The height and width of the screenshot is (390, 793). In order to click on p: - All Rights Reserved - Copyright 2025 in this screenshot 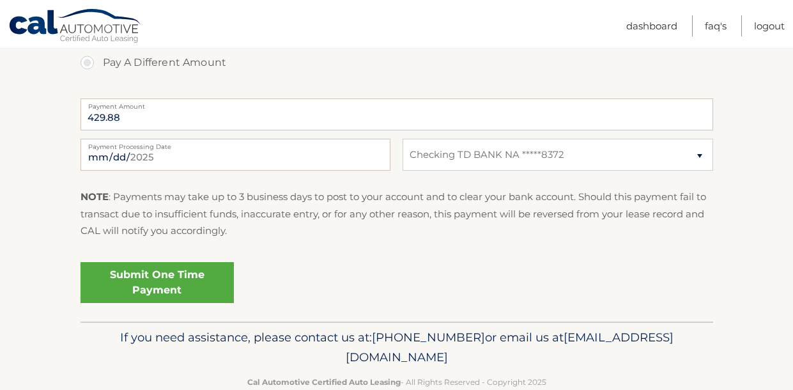, I will do `click(397, 381)`.